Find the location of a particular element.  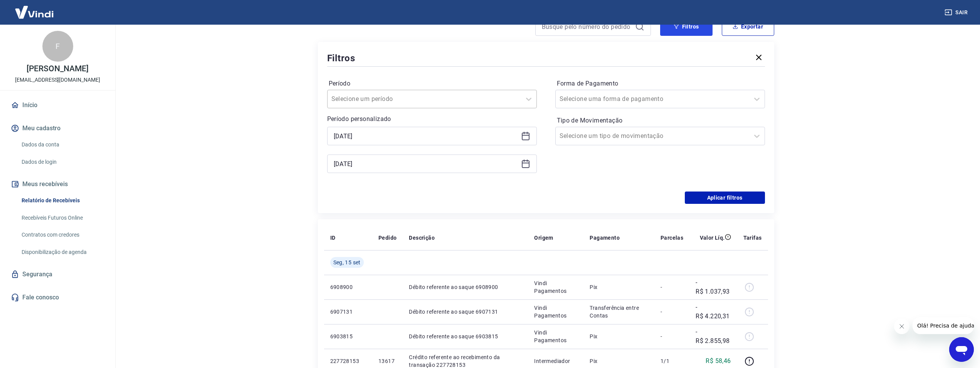

a: Fale conosco is located at coordinates (57, 298).